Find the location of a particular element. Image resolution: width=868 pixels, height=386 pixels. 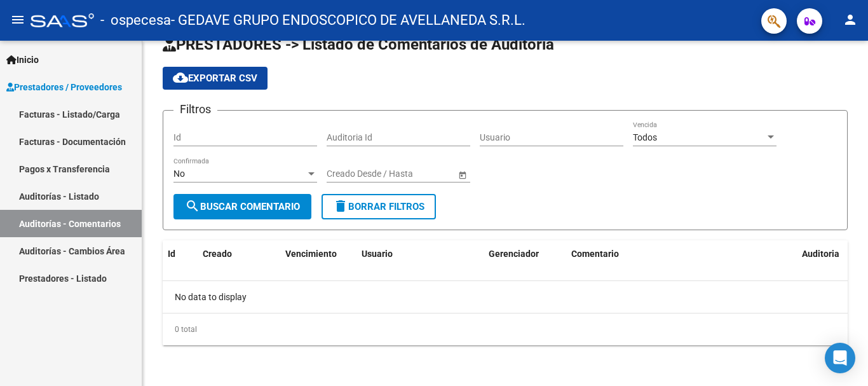

span: - ospecesa is located at coordinates (136, 20).